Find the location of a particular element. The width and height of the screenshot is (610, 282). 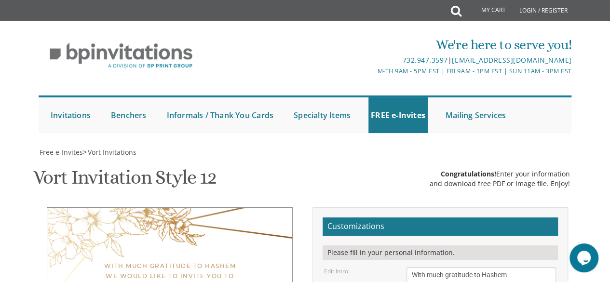

span: Congratulations! is located at coordinates (468, 173).